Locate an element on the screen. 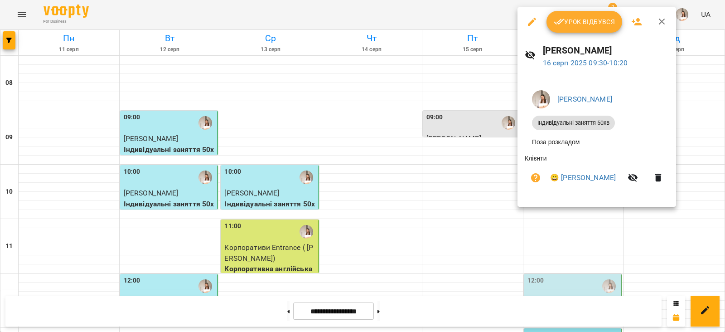 This screenshot has width=725, height=332. ul: Клієнти is located at coordinates (597, 174).